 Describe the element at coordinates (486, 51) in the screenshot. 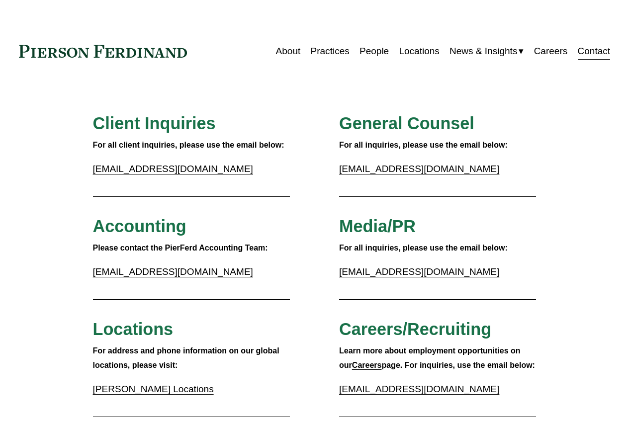

I see `a: folder dropdown` at that location.